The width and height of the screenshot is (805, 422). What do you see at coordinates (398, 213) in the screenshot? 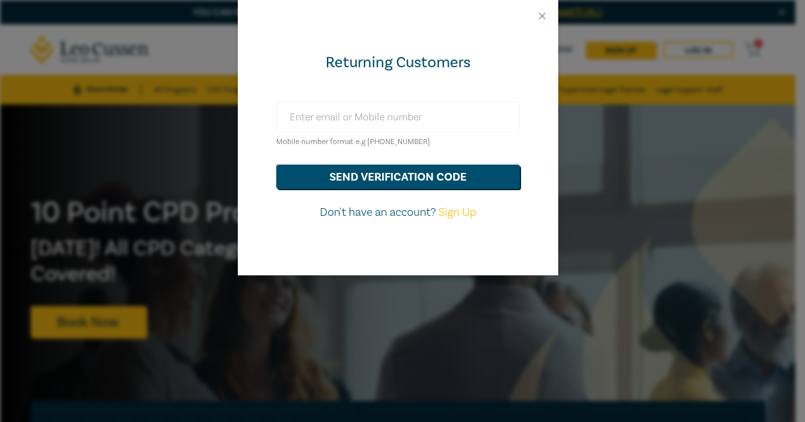
I see `p: Don't have an account?` at bounding box center [398, 213].